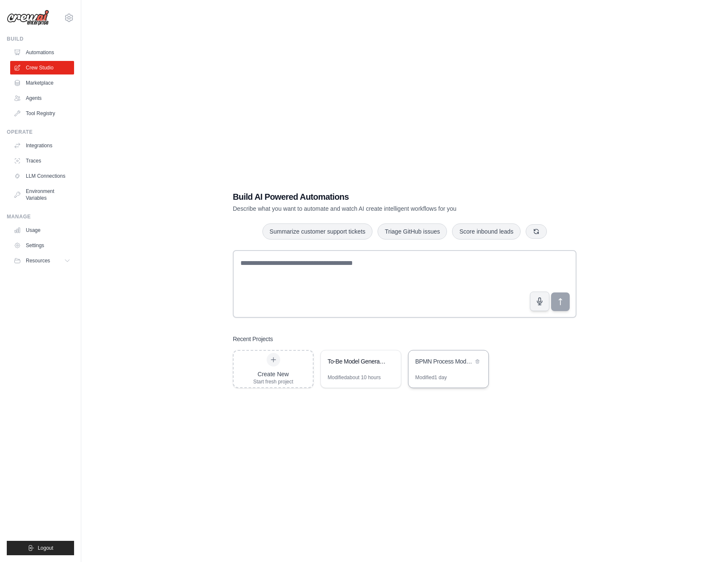 The height and width of the screenshot is (562, 728). I want to click on a: Automations, so click(42, 52).